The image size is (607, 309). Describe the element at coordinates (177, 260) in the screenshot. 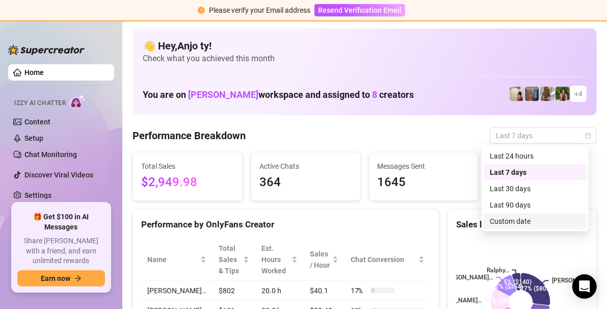

I see `th: Name` at that location.